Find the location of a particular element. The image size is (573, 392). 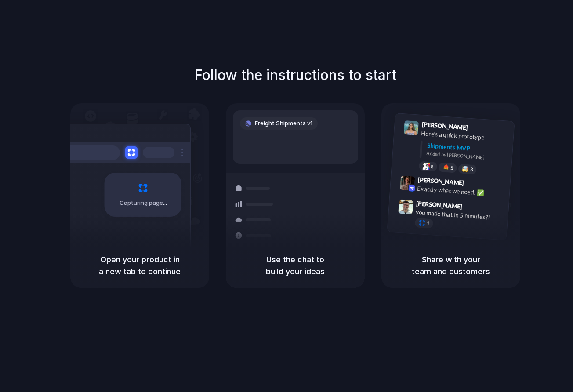

span: 9:47 AM is located at coordinates (474, 208).